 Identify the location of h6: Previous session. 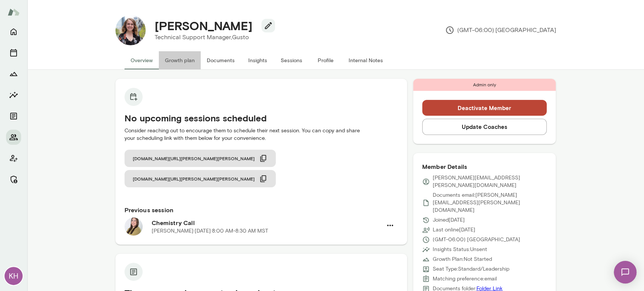
(261, 210).